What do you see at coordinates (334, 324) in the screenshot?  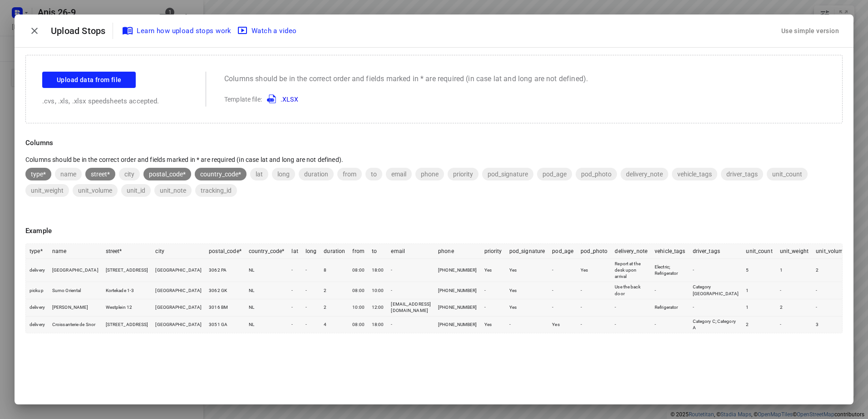 I see `td: 4` at bounding box center [334, 324].